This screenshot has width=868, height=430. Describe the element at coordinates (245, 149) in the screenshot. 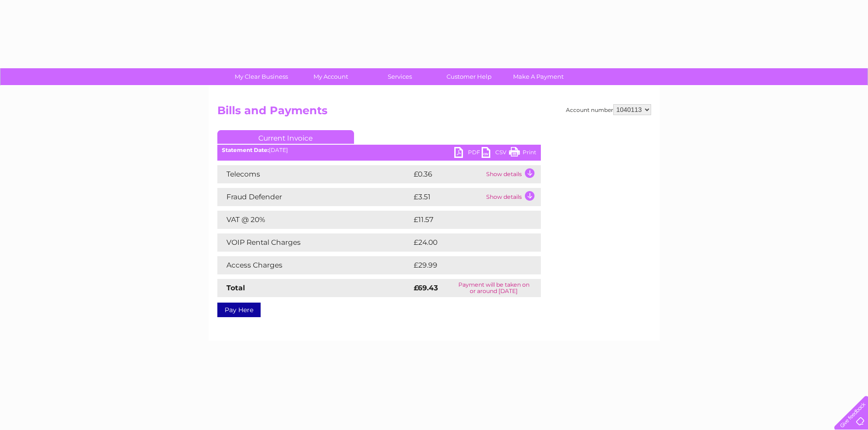

I see `b: Statement Date:` at that location.